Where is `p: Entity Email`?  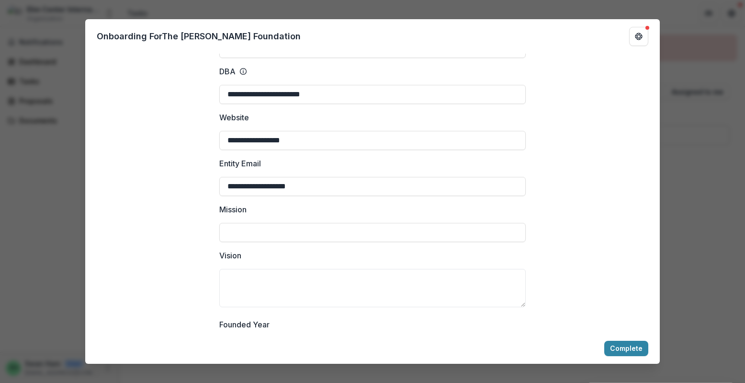
p: Entity Email is located at coordinates (240, 163).